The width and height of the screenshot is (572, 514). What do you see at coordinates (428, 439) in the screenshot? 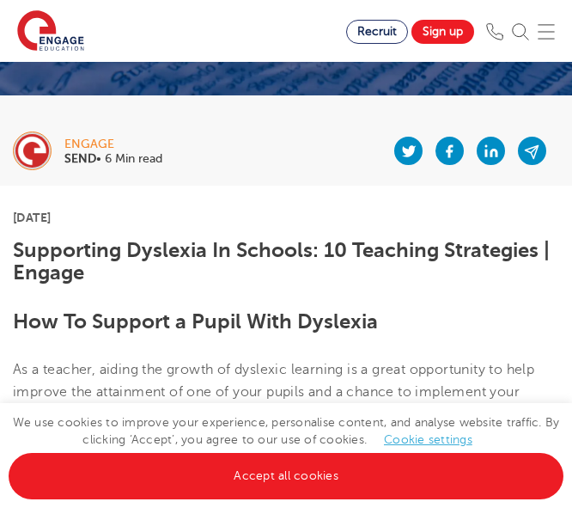
I see `a: Cookie settings` at bounding box center [428, 439].